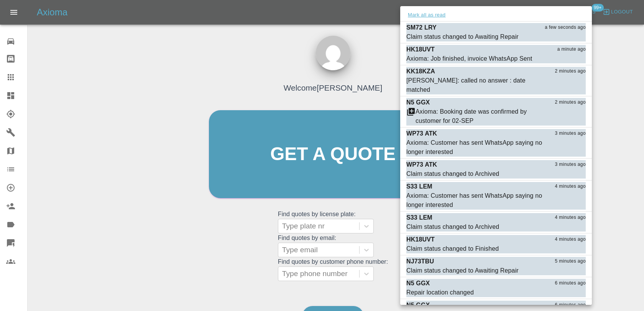 This screenshot has height=311, width=644. Describe the element at coordinates (421, 72) in the screenshot. I see `p: KK18KZA` at that location.